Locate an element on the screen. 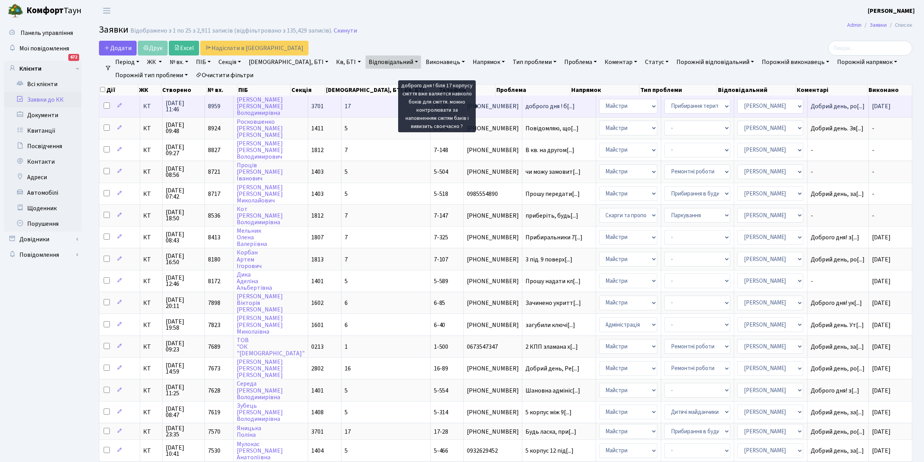 The width and height of the screenshot is (924, 462). span: 16-89 is located at coordinates (441, 369).